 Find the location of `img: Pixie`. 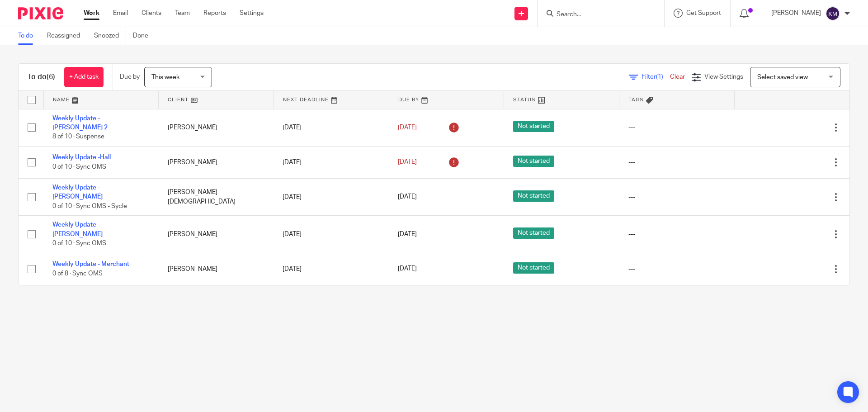

img: Pixie is located at coordinates (41, 13).